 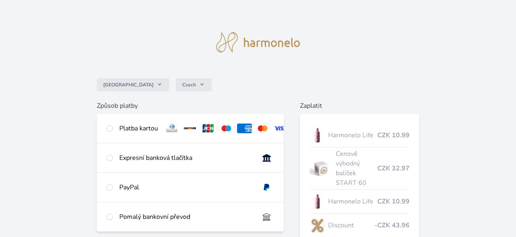 I want to click on img: jcb.svg, so click(x=208, y=128).